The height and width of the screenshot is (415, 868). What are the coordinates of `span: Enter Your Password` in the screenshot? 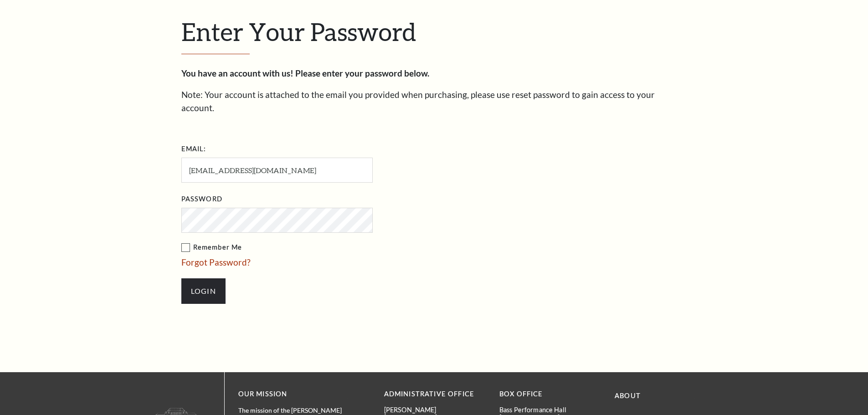 It's located at (298, 31).